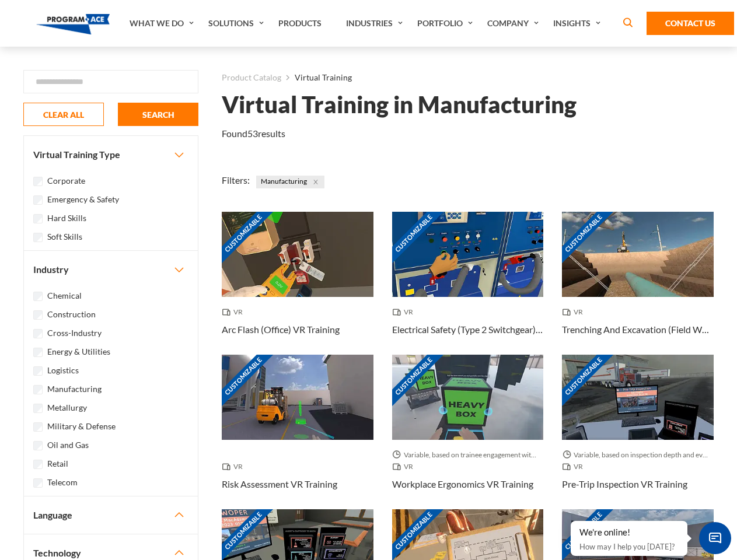 The height and width of the screenshot is (560, 737). Describe the element at coordinates (66, 181) in the screenshot. I see `label: Corporate` at that location.